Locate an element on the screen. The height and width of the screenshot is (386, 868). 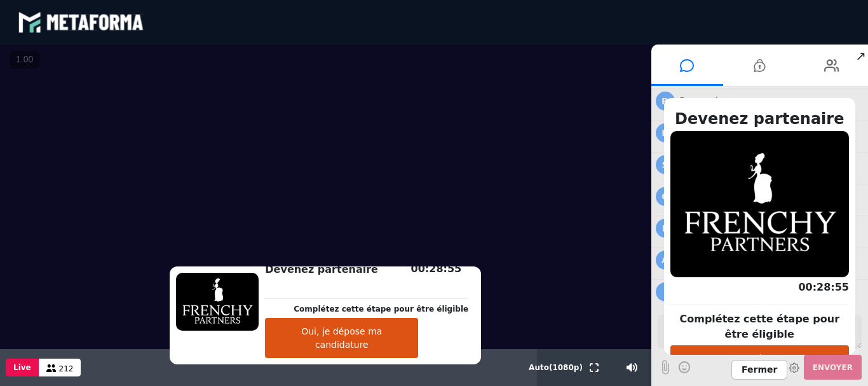
button: Auto(1080p) is located at coordinates (556, 368).